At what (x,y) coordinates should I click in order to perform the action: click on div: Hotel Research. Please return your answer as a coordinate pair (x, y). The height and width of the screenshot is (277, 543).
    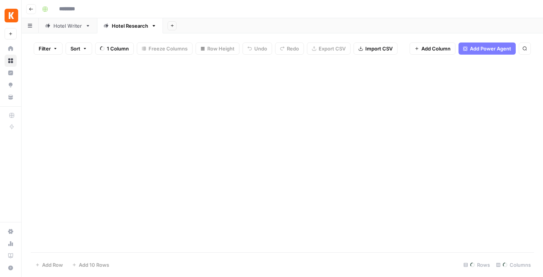
    Looking at the image, I should click on (130, 26).